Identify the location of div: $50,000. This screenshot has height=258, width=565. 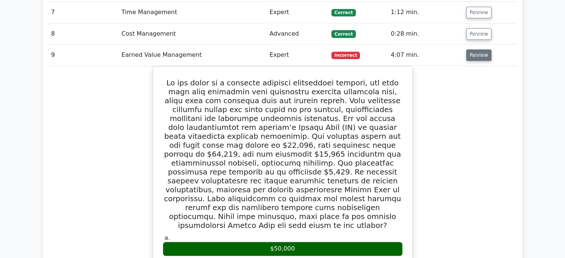
(283, 249).